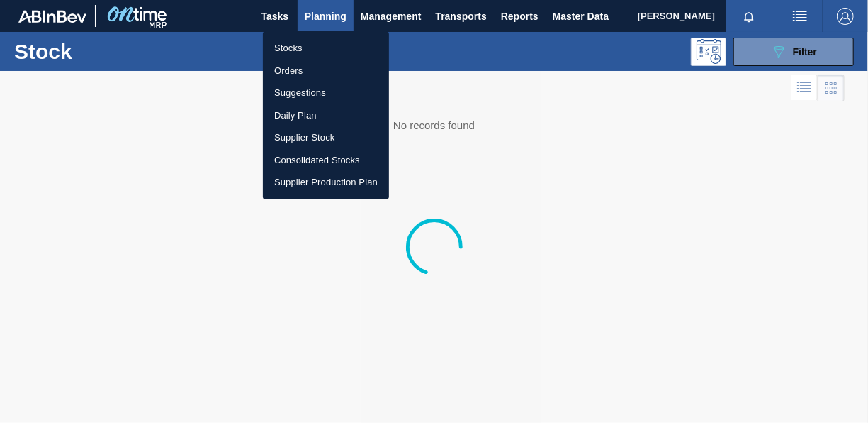 The height and width of the screenshot is (423, 868). What do you see at coordinates (326, 115) in the screenshot?
I see `li: Daily Plan` at bounding box center [326, 115].